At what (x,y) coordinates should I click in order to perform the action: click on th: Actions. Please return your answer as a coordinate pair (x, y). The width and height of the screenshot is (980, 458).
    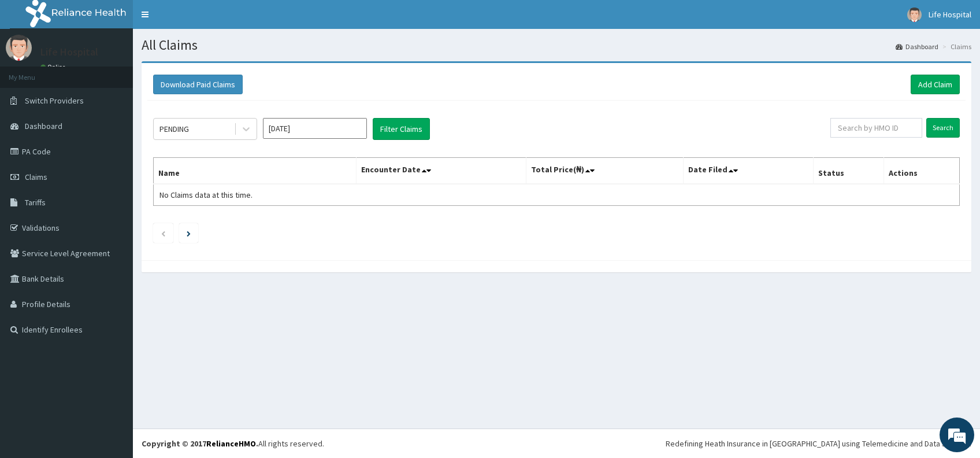
    Looking at the image, I should click on (921, 171).